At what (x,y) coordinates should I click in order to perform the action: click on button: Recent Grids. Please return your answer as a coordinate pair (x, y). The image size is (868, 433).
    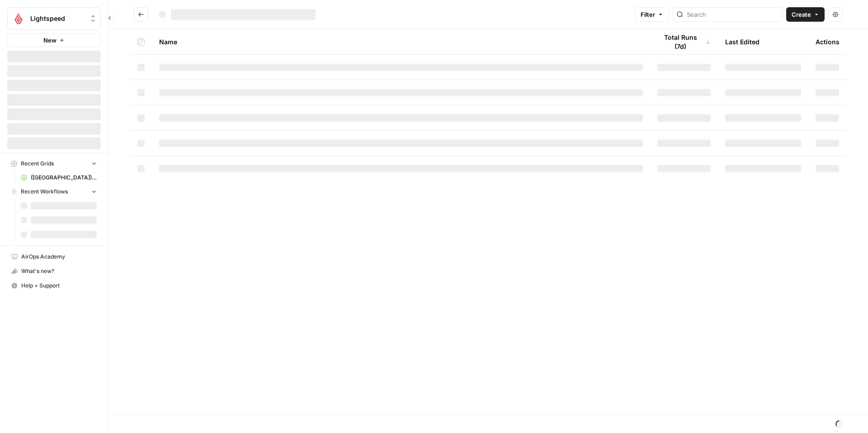
    Looking at the image, I should click on (54, 163).